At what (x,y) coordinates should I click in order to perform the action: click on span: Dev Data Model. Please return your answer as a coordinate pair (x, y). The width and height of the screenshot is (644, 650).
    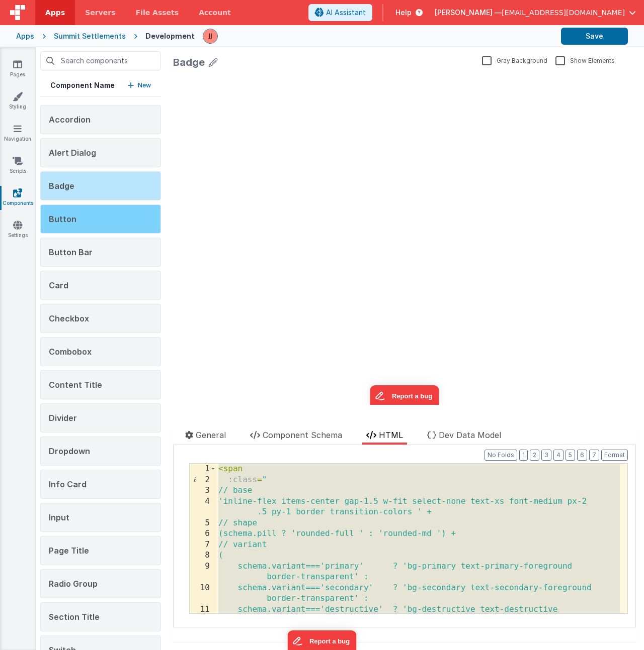
    Looking at the image, I should click on (469, 435).